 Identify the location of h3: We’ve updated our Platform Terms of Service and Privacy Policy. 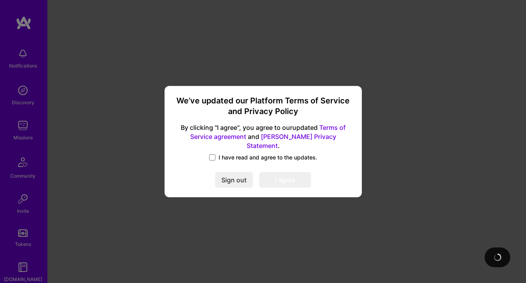
(263, 106).